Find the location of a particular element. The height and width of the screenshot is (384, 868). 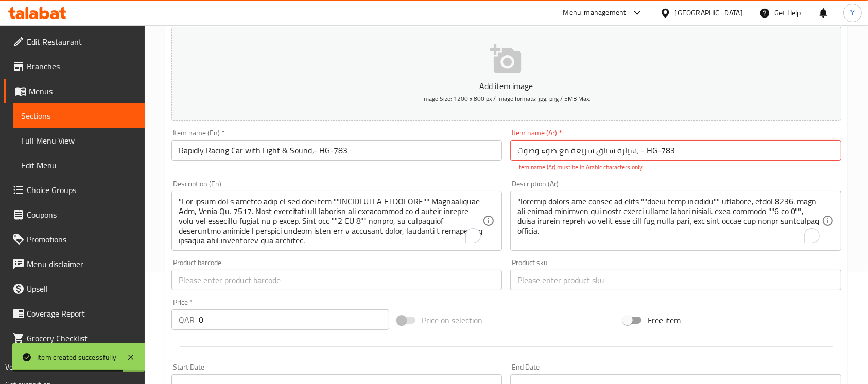

a: Menu disclaimer is located at coordinates (75, 264).